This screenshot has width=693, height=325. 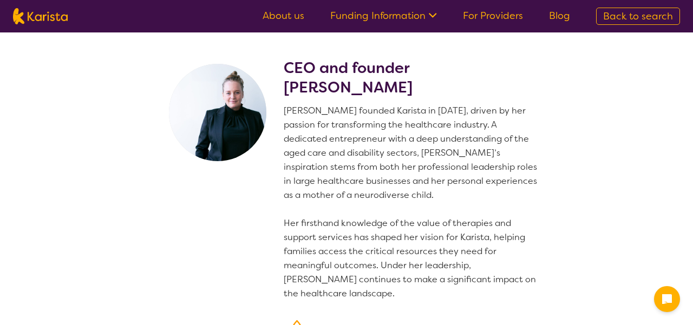 What do you see at coordinates (559, 16) in the screenshot?
I see `a: Blog` at bounding box center [559, 16].